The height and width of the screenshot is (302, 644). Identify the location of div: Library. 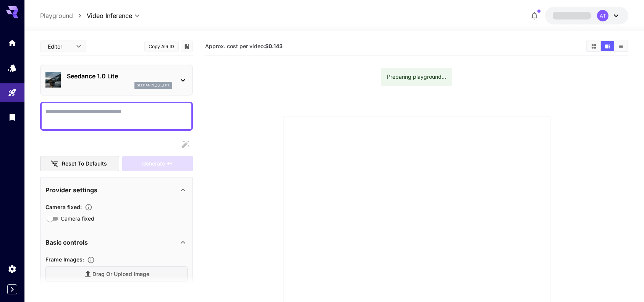
(12, 117).